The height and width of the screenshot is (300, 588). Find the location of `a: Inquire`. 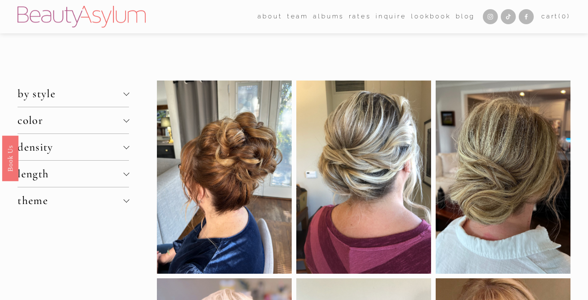

a: Inquire is located at coordinates (391, 17).